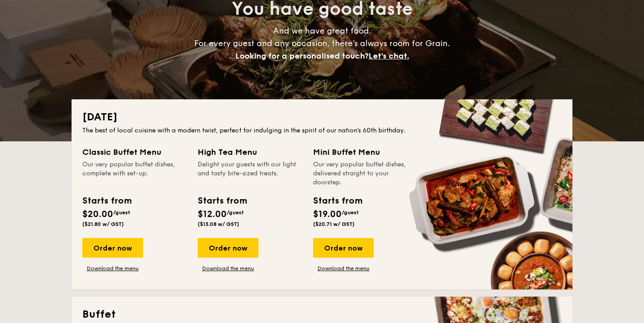  I want to click on div: The best of local cuisine with a modern twist, perfect for indulging in the spirit of our nation’..., so click(322, 130).